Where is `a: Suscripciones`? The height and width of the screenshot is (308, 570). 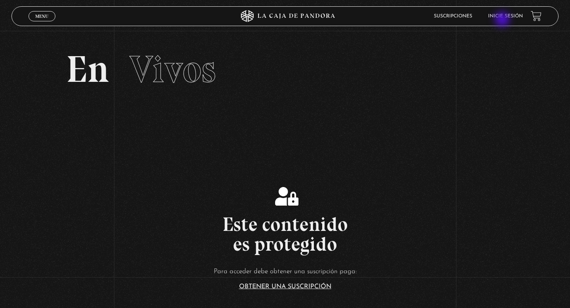 a: Suscripciones is located at coordinates (453, 16).